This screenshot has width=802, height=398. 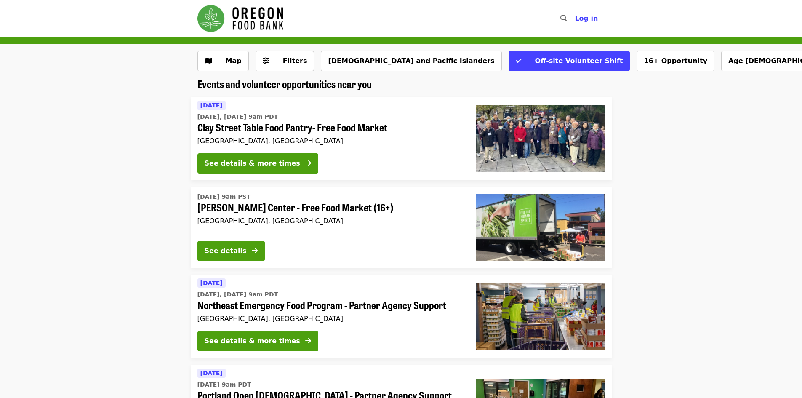 I want to click on button: Off-site Volunteer Shift, so click(x=569, y=61).